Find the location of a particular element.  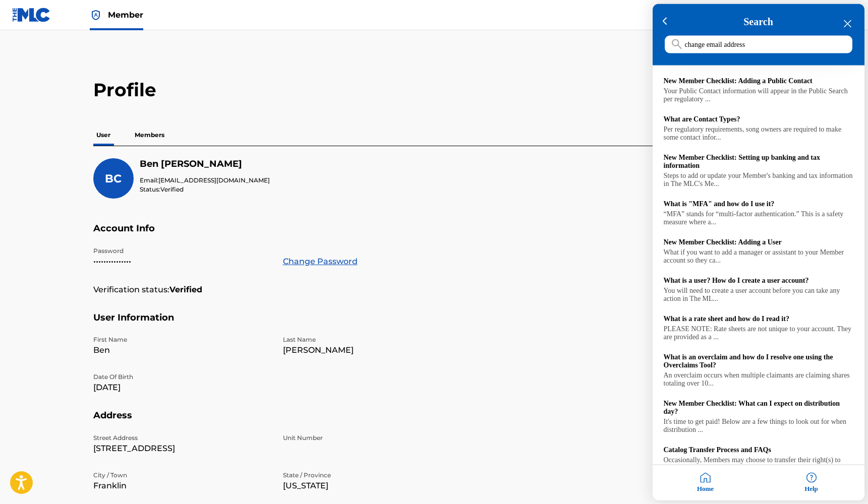

div: PLEASE NOTE: Rate sheets are not unique to your account. They are provided as a ... is located at coordinates (758, 333).